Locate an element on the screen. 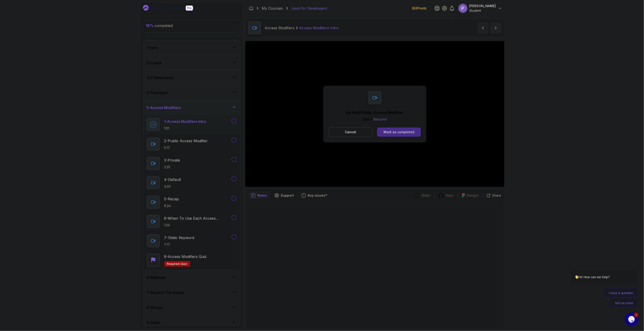 This screenshot has width=644, height=331. button: 3-If Statements is located at coordinates (192, 77).